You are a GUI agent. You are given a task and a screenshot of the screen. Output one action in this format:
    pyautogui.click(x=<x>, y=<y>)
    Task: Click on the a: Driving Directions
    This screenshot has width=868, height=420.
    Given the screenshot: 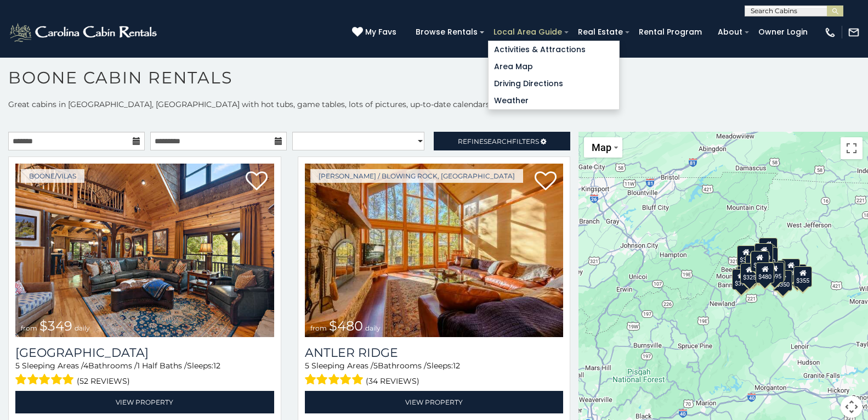 What is the action you would take?
    pyautogui.click(x=554, y=83)
    